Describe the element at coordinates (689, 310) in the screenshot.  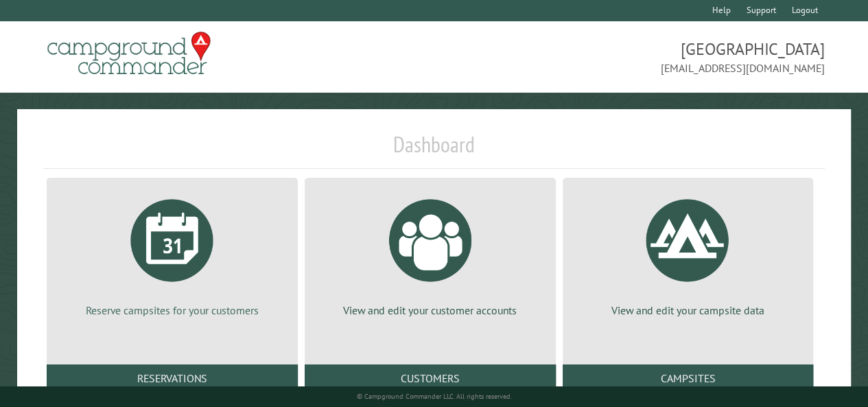
I see `p: View and edit your campsite data` at that location.